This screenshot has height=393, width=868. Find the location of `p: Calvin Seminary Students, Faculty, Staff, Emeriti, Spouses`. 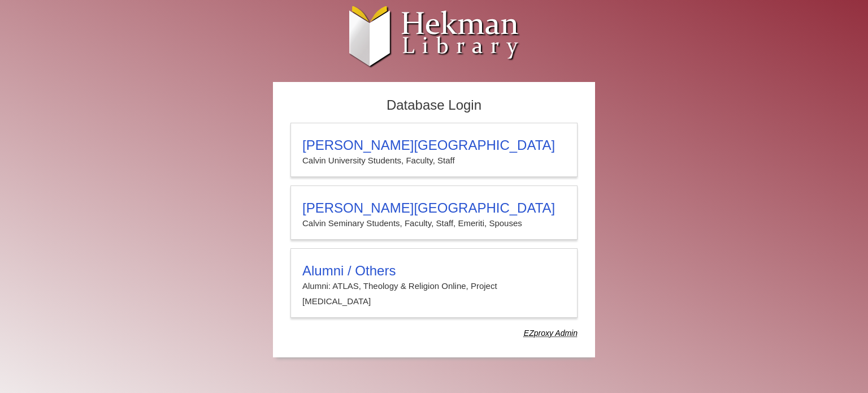

p: Calvin Seminary Students, Faculty, Staff, Emeriti, Spouses is located at coordinates (434, 224).